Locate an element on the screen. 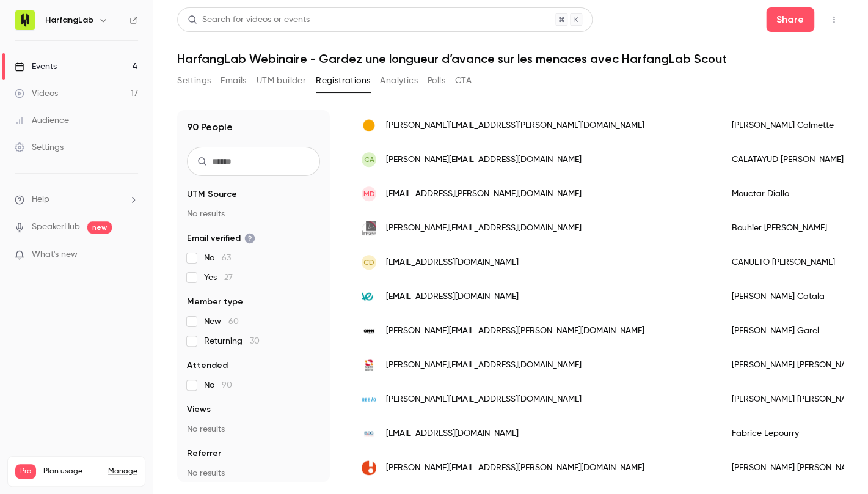  span: new is located at coordinates (100, 228).